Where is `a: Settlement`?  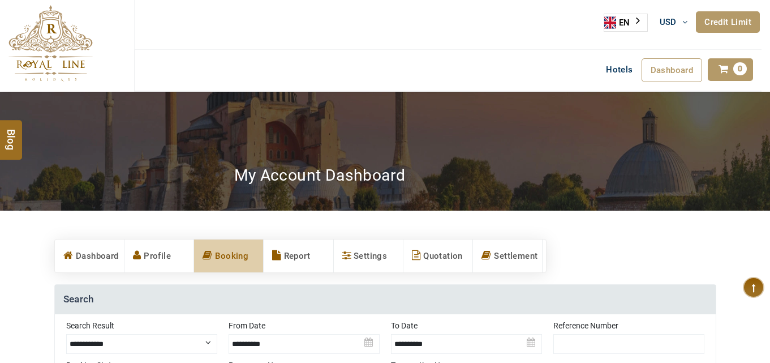 a: Settlement is located at coordinates (508, 256).